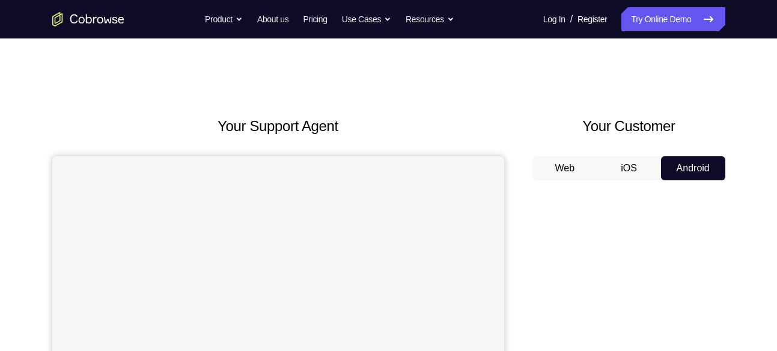 The height and width of the screenshot is (351, 777). Describe the element at coordinates (565, 168) in the screenshot. I see `button: Web` at that location.